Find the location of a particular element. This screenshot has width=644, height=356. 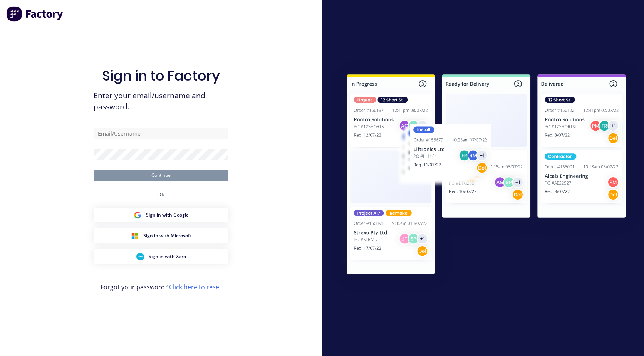

img: Sign in is located at coordinates (486, 176).